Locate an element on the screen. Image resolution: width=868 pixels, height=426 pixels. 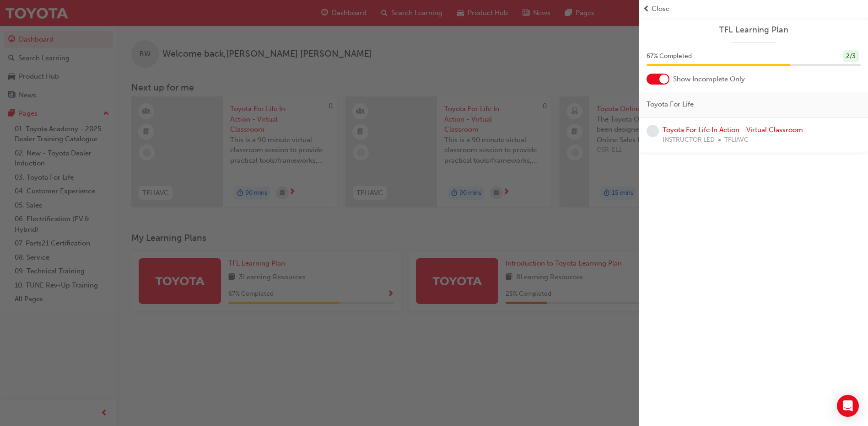
span: Close is located at coordinates (660, 9).